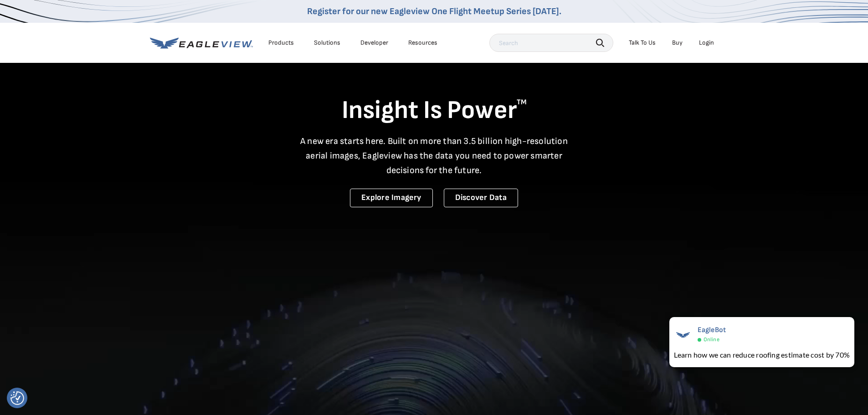 The width and height of the screenshot is (868, 415). I want to click on input: Search, so click(551, 43).